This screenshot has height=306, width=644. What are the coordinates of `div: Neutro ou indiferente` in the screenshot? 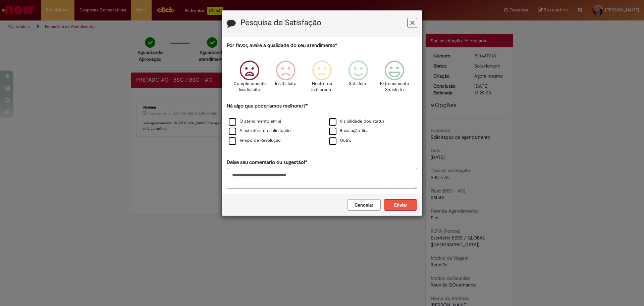 It's located at (322, 78).